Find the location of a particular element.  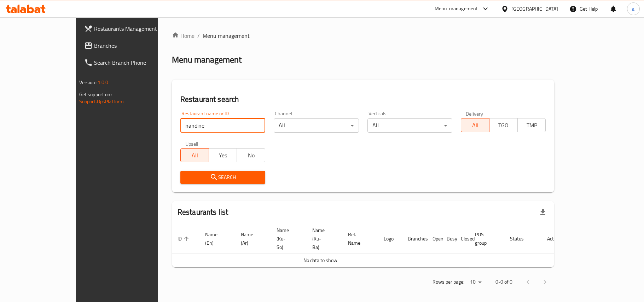

div: Menu-management is located at coordinates (456, 9).